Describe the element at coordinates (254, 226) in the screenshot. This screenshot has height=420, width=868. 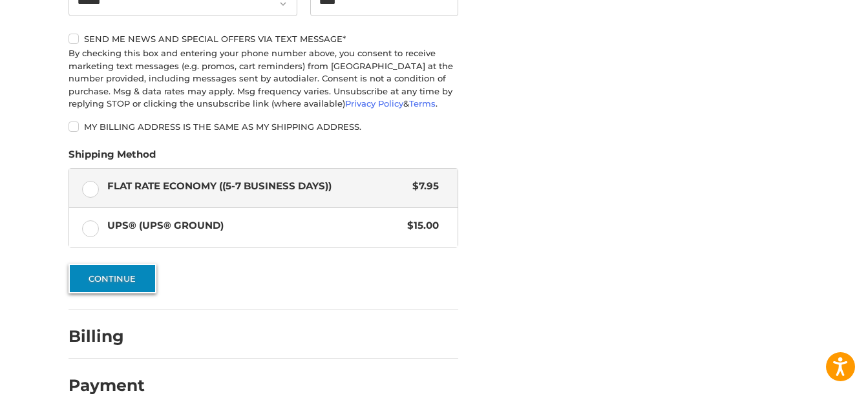
I see `span: UPS® (UPS® Ground)` at that location.